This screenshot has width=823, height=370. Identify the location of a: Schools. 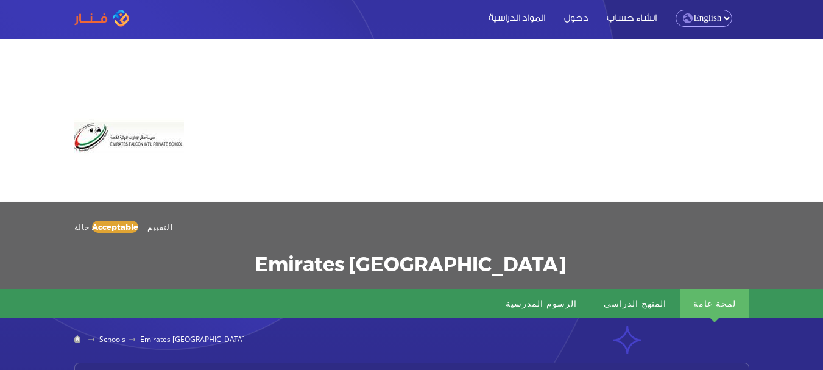
(112, 339).